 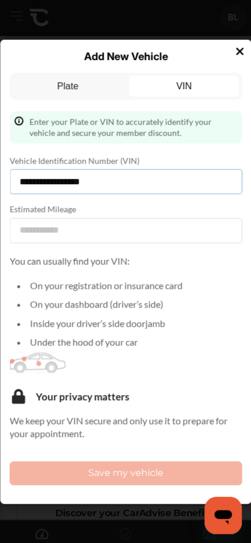 What do you see at coordinates (125, 56) in the screenshot?
I see `p: Add New Vehicle` at bounding box center [125, 56].